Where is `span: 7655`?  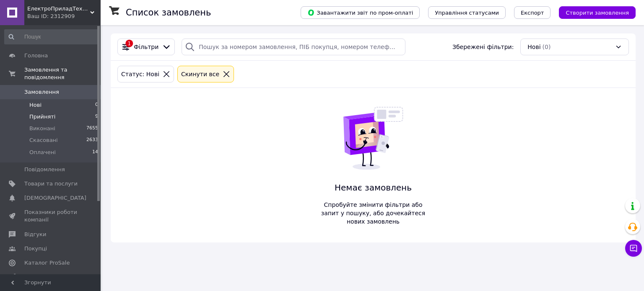
span: 7655 is located at coordinates (92, 128).